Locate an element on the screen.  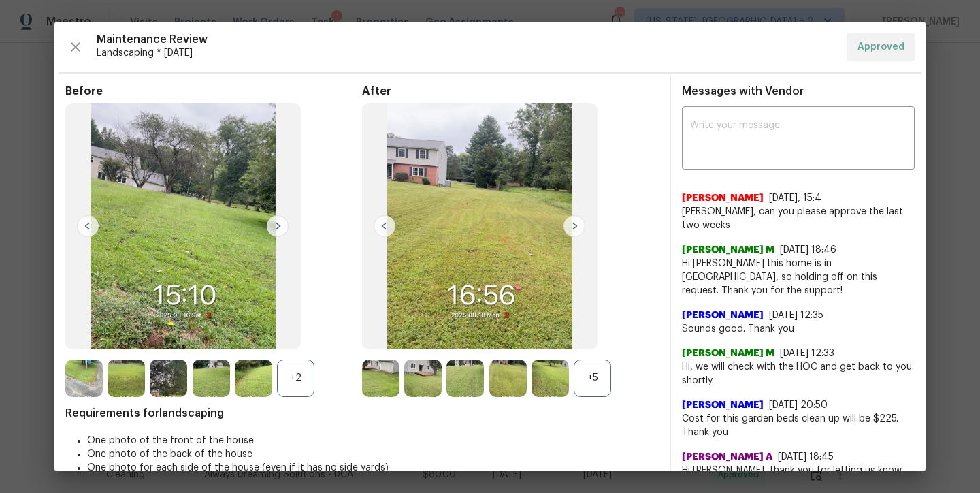
span: Requirements for landscaping is located at coordinates (362, 413).